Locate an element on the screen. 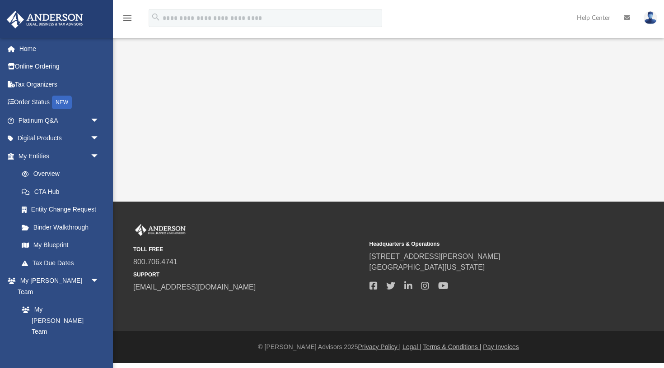 This screenshot has width=664, height=368. a: 800.706.4741 is located at coordinates (155, 262).